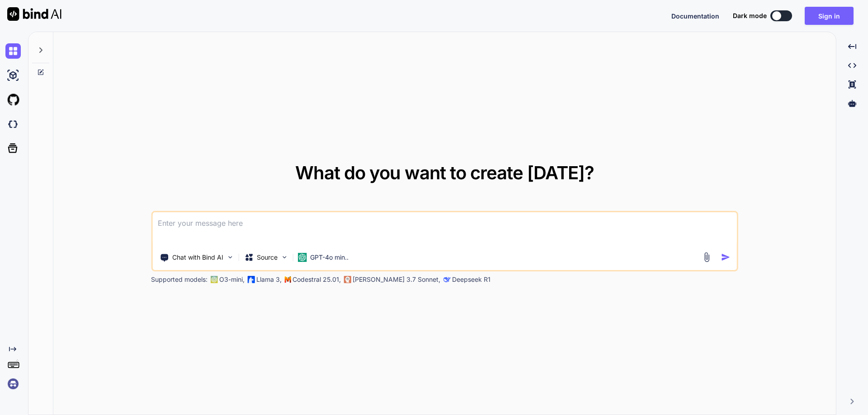 The image size is (868, 415). I want to click on p: Chat with Bind AI, so click(198, 258).